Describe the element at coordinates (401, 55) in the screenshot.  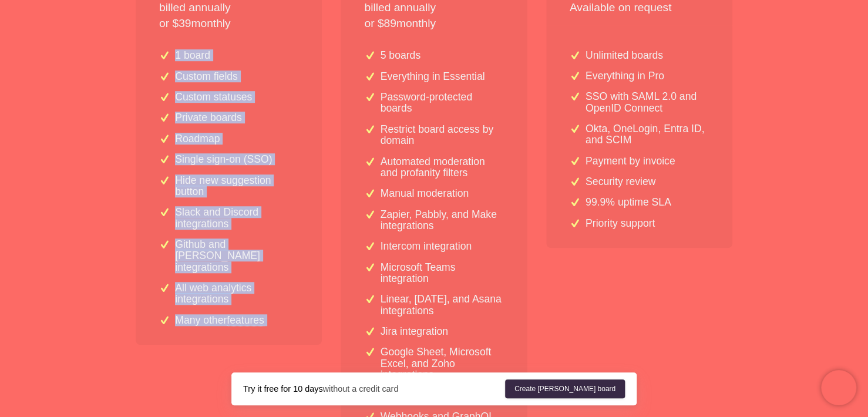
I see `p: 5 boards` at that location.